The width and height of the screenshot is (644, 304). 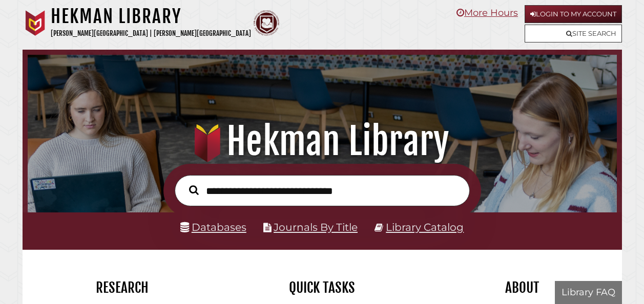 I want to click on a: Library Catalog, so click(x=424, y=227).